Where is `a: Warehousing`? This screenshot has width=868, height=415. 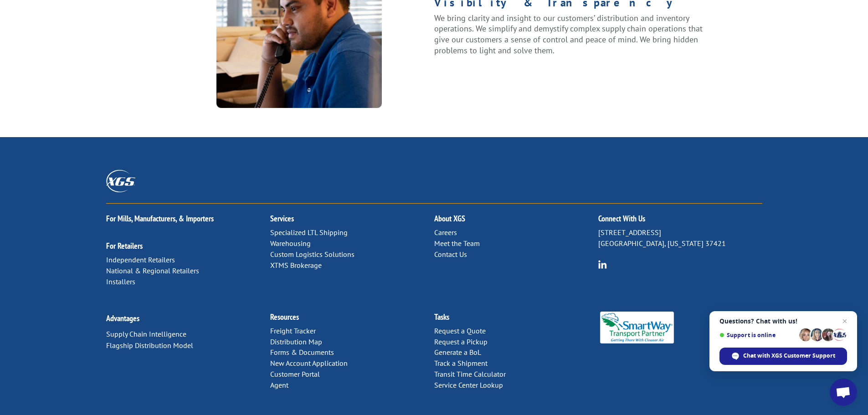 a: Warehousing is located at coordinates (290, 244).